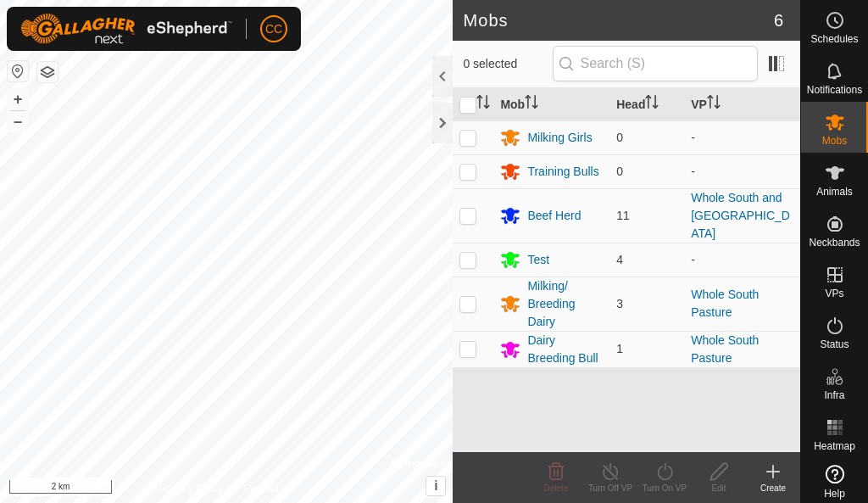  Describe the element at coordinates (563, 171) in the screenshot. I see `div: Training Bulls` at that location.